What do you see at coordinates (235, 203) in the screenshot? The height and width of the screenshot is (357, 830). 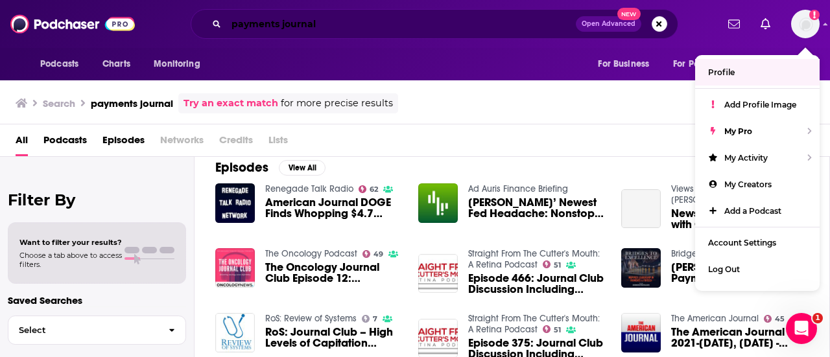 I see `img: American Journal DOGE Finds Whopping $4.7 TRILLION In ‘Untraceable’ Treasury Payments` at bounding box center [235, 203].